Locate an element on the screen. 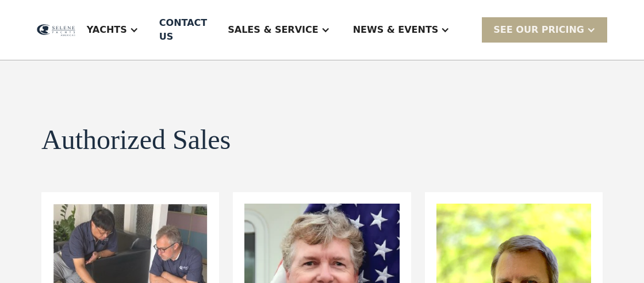 The width and height of the screenshot is (644, 283). div: News & EVENTS is located at coordinates (396, 30).